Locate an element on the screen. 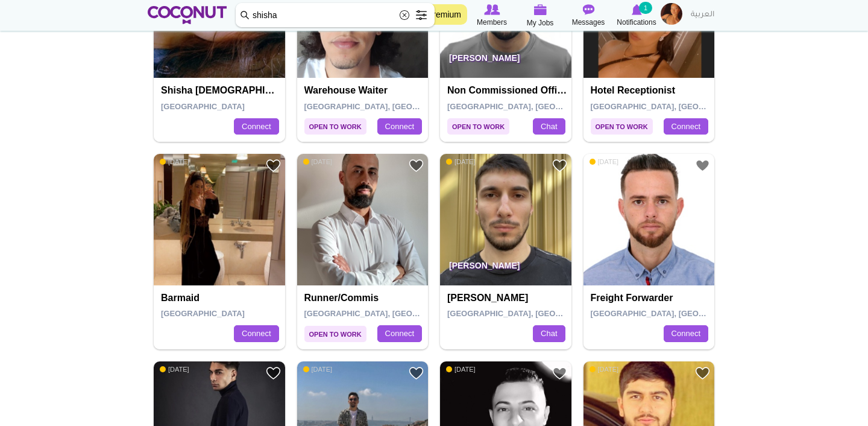  h4: Barmaid is located at coordinates (220, 298).